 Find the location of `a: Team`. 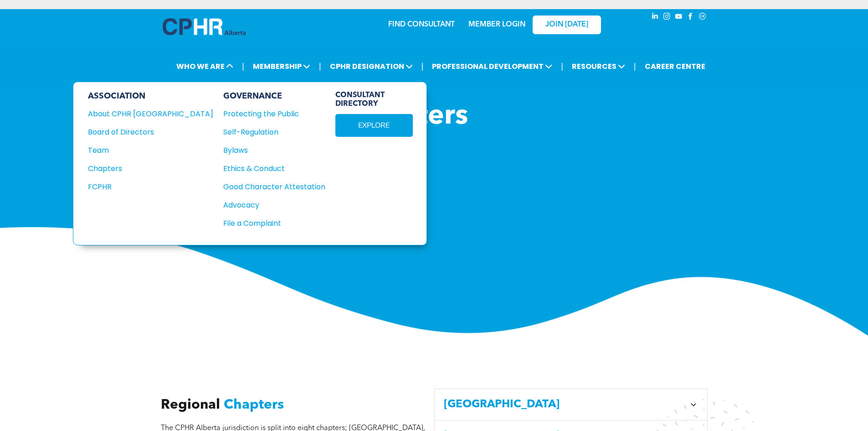

a: Team is located at coordinates (150, 150).